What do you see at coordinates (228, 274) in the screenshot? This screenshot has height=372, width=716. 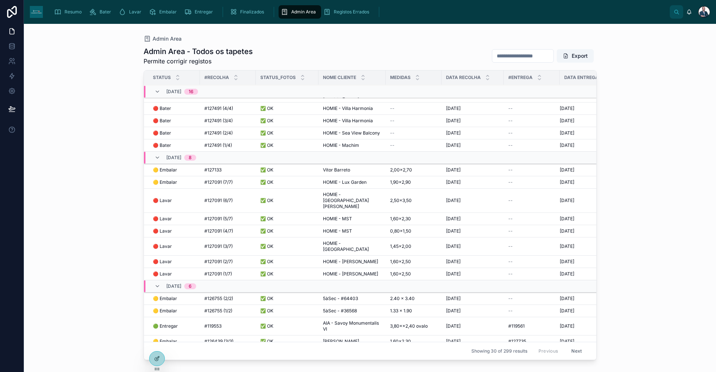 I see `a: #127091 (1/7)` at bounding box center [228, 274].